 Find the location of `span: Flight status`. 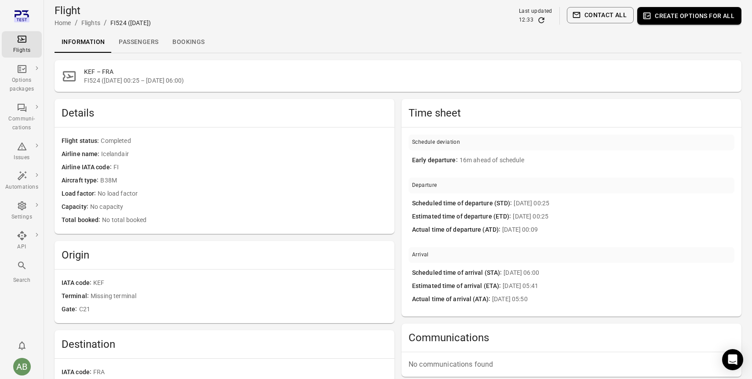

span: Flight status is located at coordinates (81, 141).